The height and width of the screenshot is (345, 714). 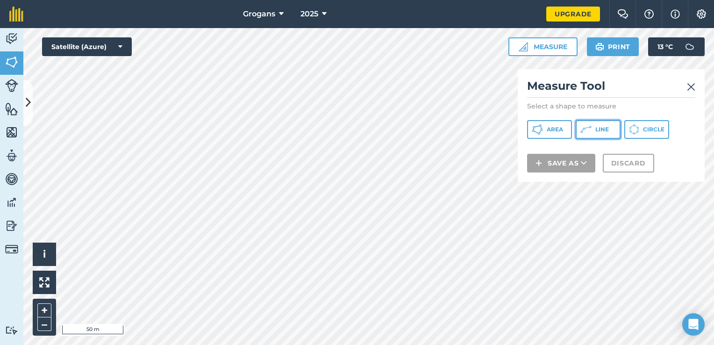 I want to click on span: i, so click(x=44, y=254).